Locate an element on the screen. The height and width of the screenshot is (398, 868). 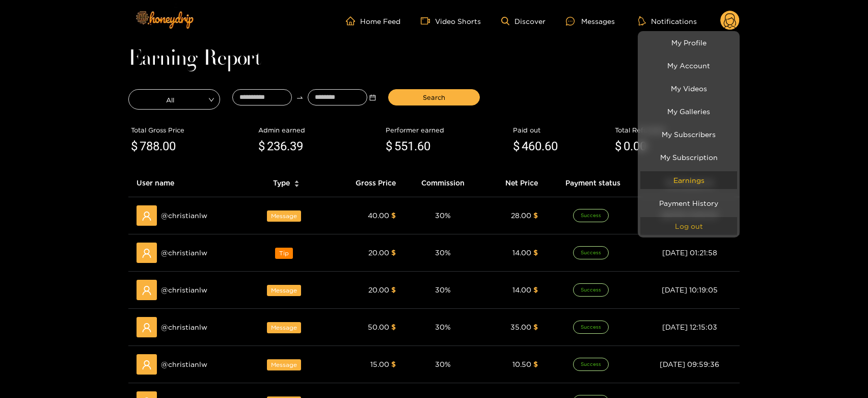
a: Earnings is located at coordinates (688, 180).